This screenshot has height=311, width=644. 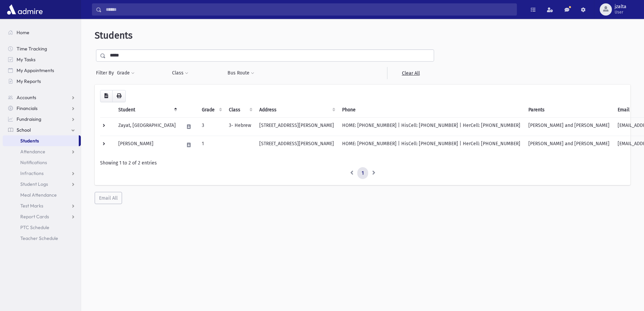 I want to click on a: My Appointments, so click(x=41, y=70).